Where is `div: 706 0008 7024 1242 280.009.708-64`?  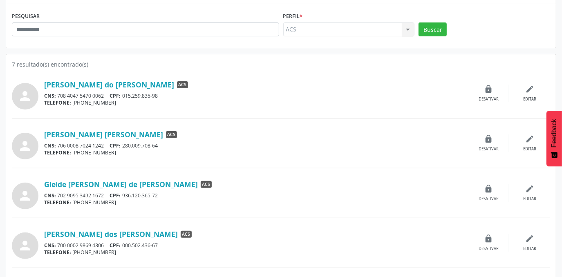 div: 706 0008 7024 1242 280.009.708-64 is located at coordinates (256, 145).